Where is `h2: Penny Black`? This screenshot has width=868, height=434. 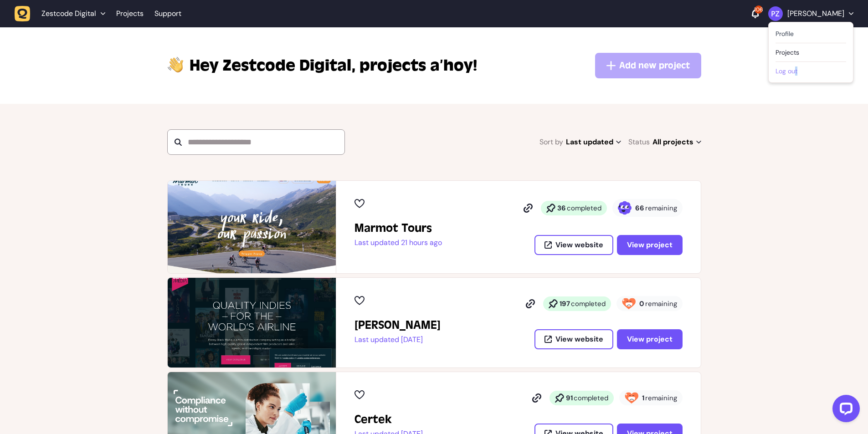
h2: Penny Black is located at coordinates (397, 326).